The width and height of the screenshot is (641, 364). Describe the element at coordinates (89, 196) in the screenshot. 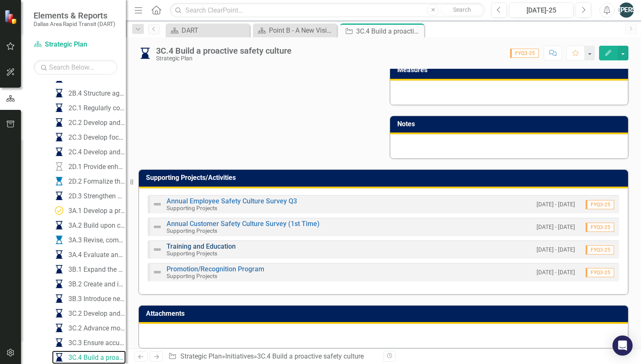

I see `a: 2D.3 Strengthen DART's connections to the communities we serve through employee engagement and vo...` at that location.